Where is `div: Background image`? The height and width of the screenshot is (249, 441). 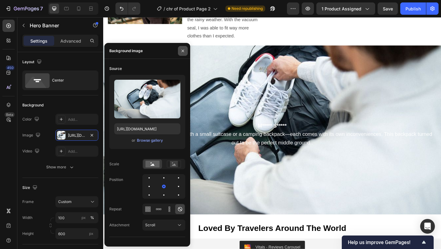 div: Background image is located at coordinates (126, 51).